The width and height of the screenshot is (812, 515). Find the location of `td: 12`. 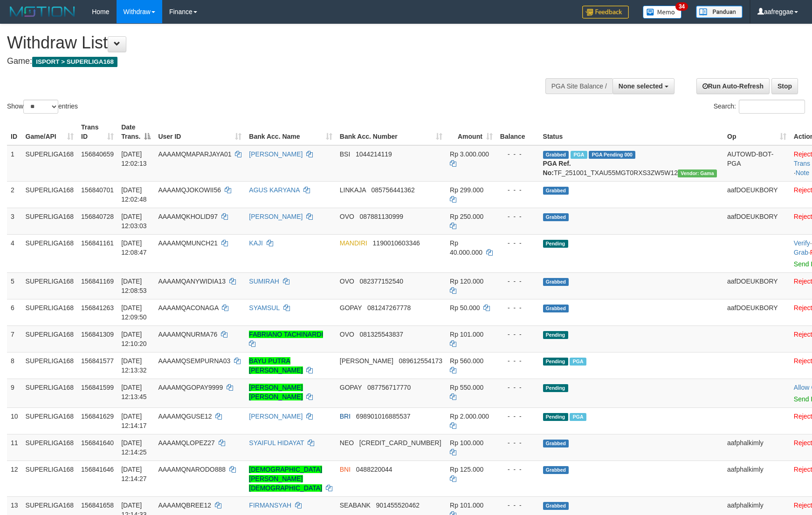

td: 12 is located at coordinates (15, 478).